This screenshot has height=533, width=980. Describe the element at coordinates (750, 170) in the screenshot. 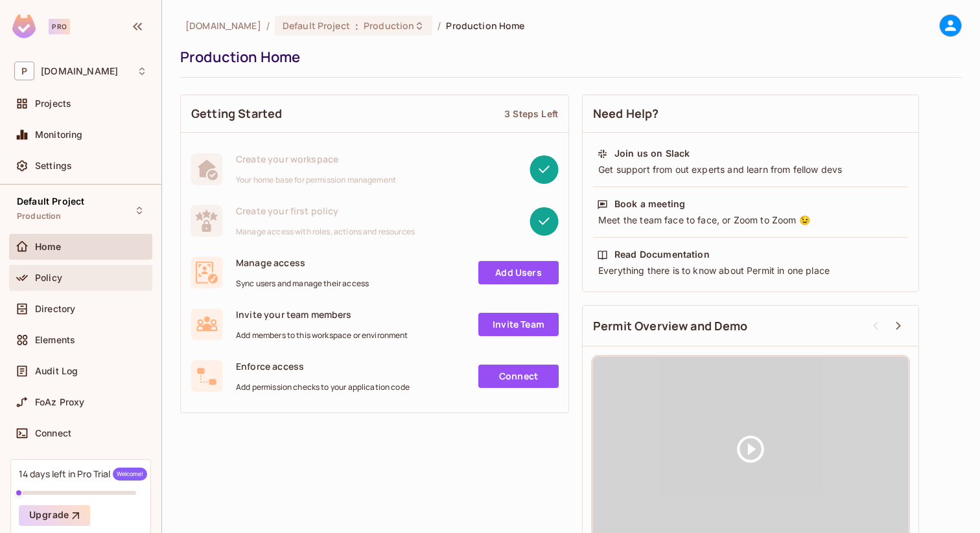

I see `div: Get support from out experts and learn from fellow devs` at that location.